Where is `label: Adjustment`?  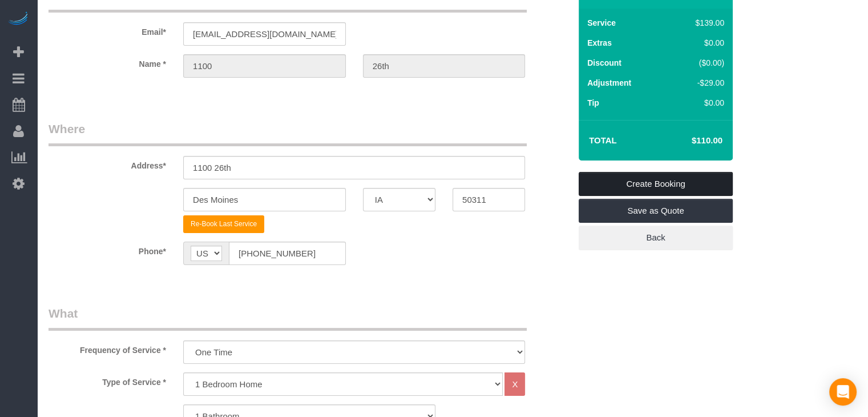 label: Adjustment is located at coordinates (609, 83).